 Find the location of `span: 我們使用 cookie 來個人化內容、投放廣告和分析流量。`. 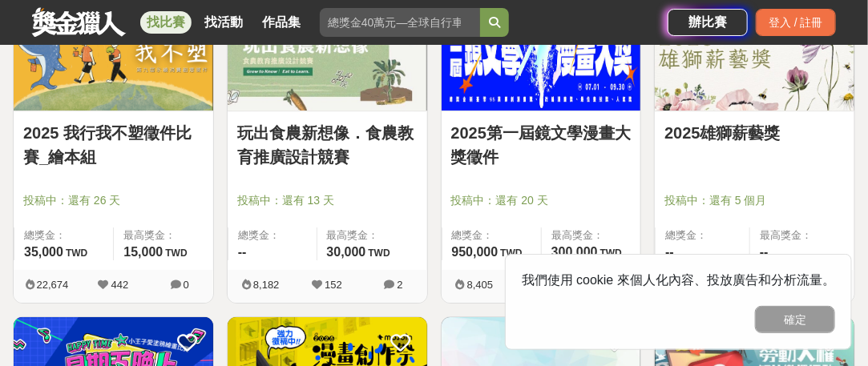

span: 我們使用 cookie 來個人化內容、投放廣告和分析流量。 is located at coordinates (678, 280).